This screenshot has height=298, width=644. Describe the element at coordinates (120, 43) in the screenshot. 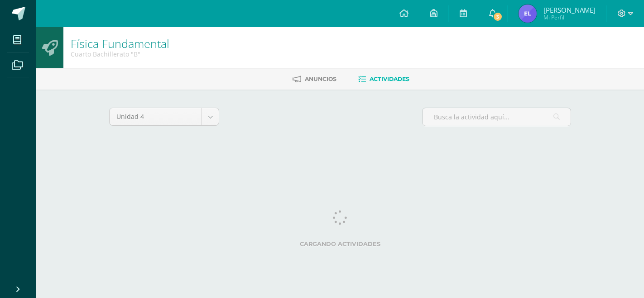

I see `h1: Física Fundamental` at that location.